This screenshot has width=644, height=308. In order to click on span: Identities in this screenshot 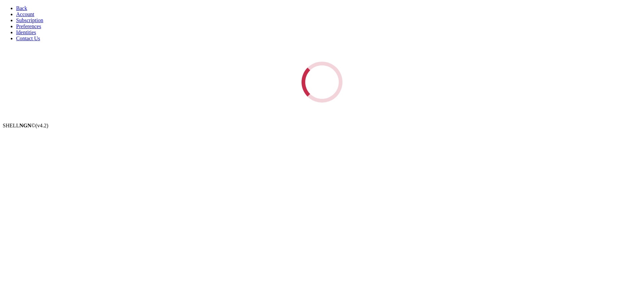, I will do `click(26, 32)`.